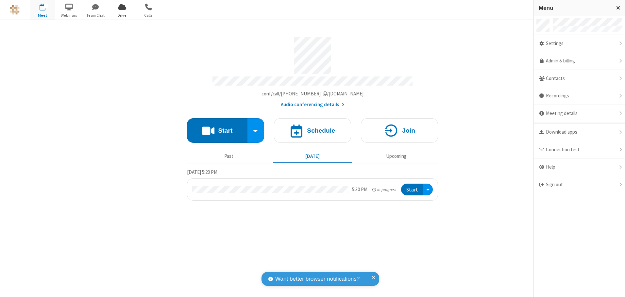 Image resolution: width=625 pixels, height=297 pixels. Describe the element at coordinates (579, 167) in the screenshot. I see `div: Help` at that location.